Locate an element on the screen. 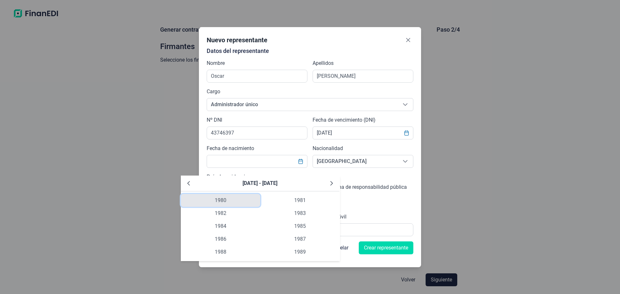 The image size is (620, 294). span: 1987 is located at coordinates (300, 239).